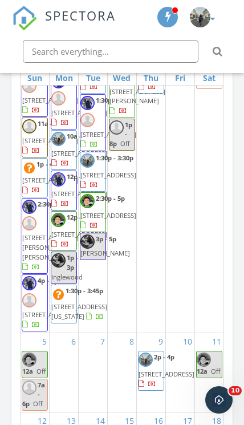 The width and height of the screenshot is (244, 425). What do you see at coordinates (79, 217) in the screenshot?
I see `span: 12p - 3p` at bounding box center [79, 217].